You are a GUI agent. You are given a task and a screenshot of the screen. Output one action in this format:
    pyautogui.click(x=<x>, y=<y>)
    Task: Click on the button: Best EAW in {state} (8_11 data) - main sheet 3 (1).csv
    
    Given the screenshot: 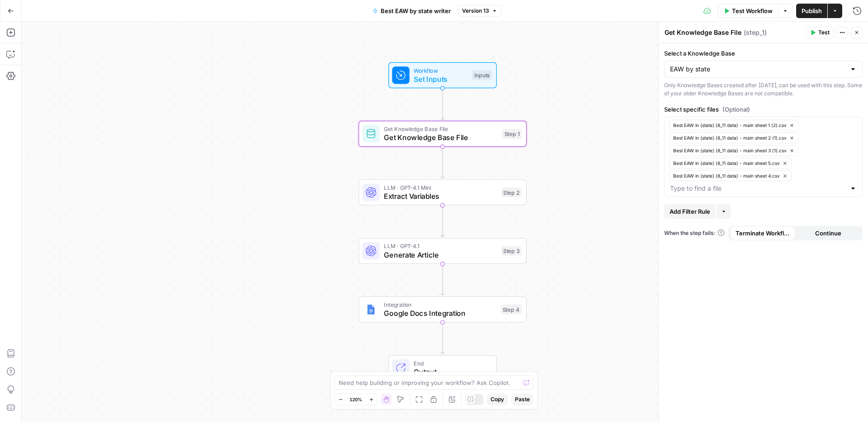 What is the action you would take?
    pyautogui.click(x=734, y=151)
    